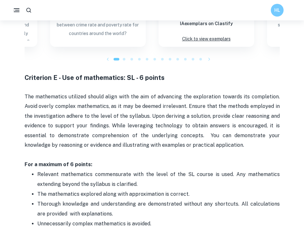  Describe the element at coordinates (94, 224) in the screenshot. I see `span: Unnecessarily complex mathematics is avoided.` at that location.